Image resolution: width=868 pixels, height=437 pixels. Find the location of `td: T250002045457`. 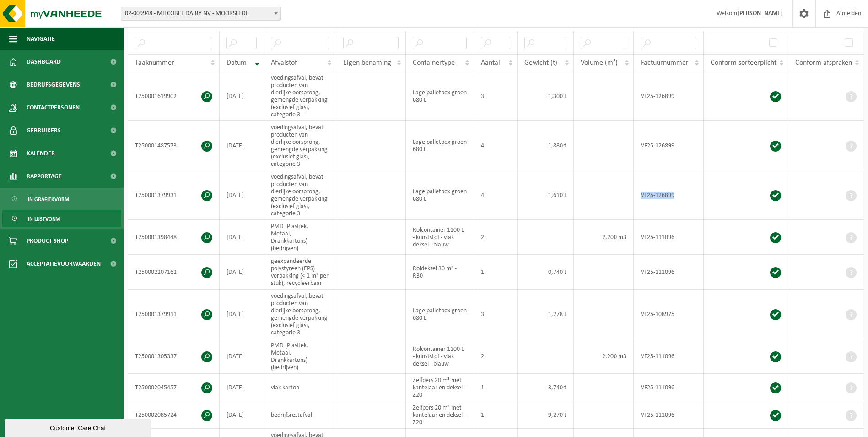

td: T250002045457 is located at coordinates (174, 388).